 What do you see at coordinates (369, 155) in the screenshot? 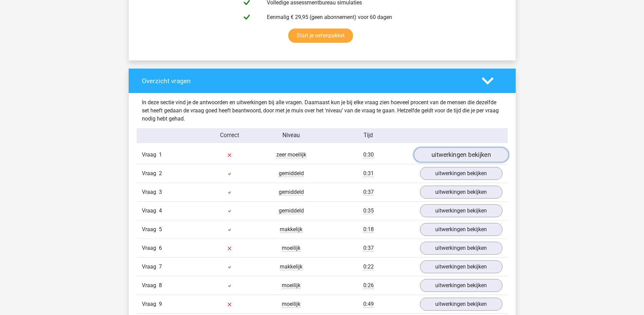
I see `span: 0:30` at bounding box center [369, 155].